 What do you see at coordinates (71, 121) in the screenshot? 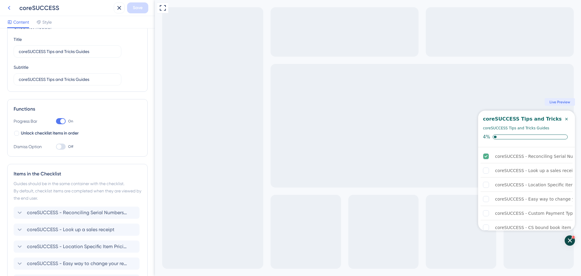
I see `span: On` at bounding box center [71, 121].